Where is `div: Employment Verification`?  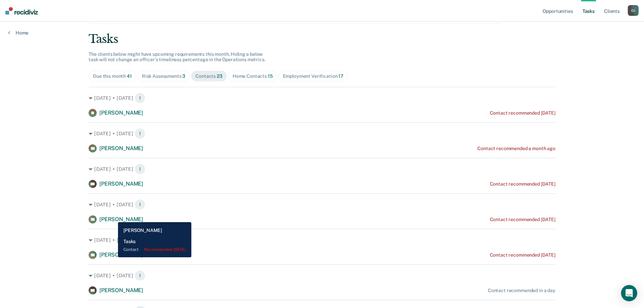
div: Employment Verification is located at coordinates (313, 76).